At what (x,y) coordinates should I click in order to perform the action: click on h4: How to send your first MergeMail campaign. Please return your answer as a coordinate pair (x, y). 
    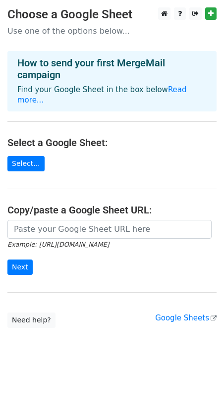
    Looking at the image, I should click on (112, 69).